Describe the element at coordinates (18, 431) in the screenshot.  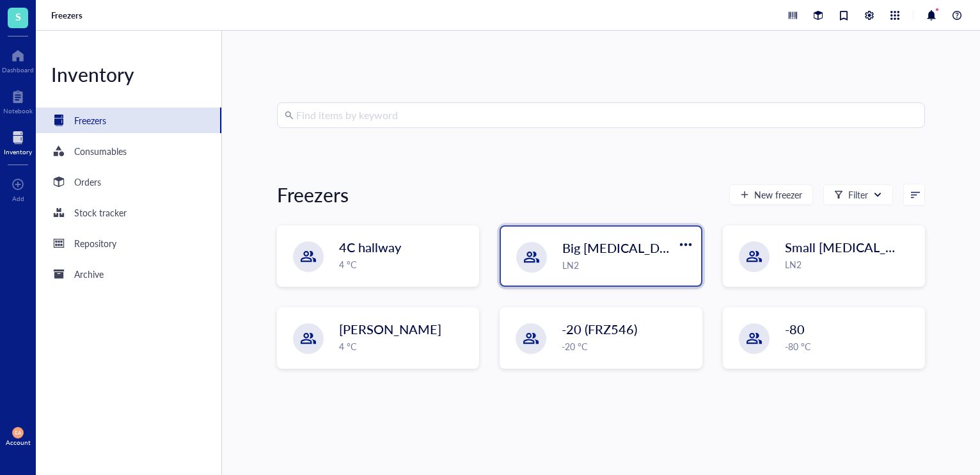
I see `span: EA` at that location.